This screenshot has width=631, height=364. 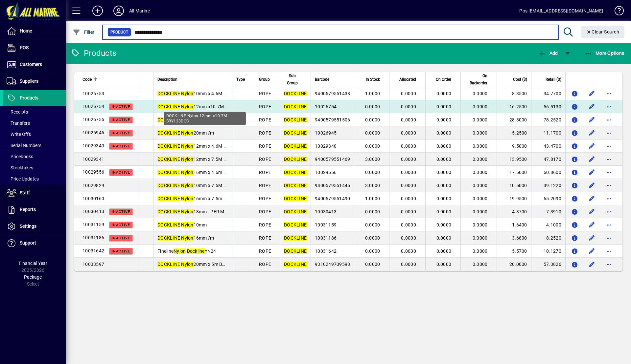 What do you see at coordinates (93, 198) in the screenshot?
I see `span: 10030160` at bounding box center [93, 198].